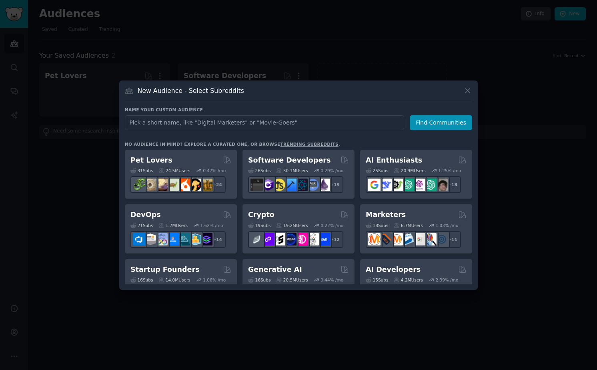 The image size is (597, 370). What do you see at coordinates (394, 160) in the screenshot?
I see `h2: AI Enthusiasts` at bounding box center [394, 160].